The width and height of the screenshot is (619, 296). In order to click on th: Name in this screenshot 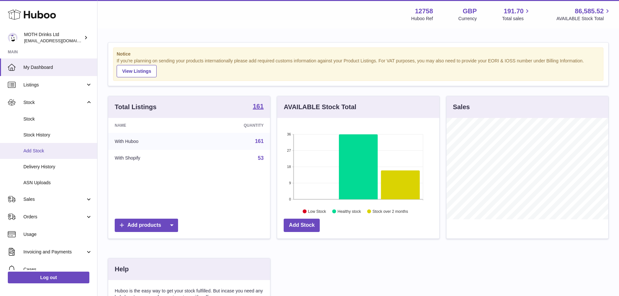, I will do `click(152, 125)`.